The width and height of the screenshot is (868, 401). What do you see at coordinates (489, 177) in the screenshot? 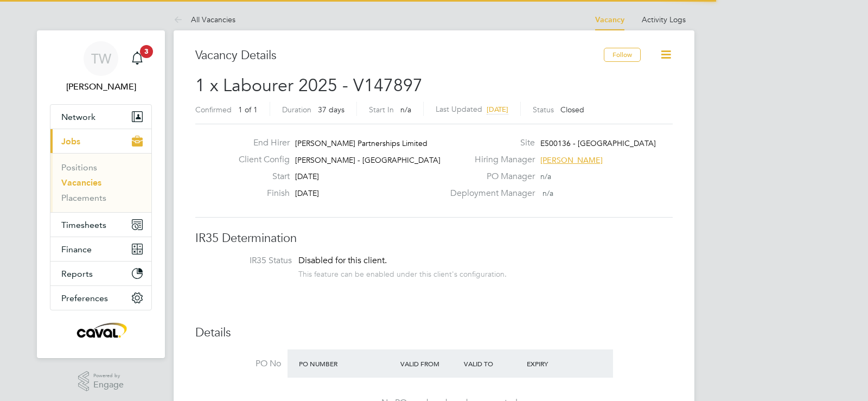
I see `label: PO Manager` at bounding box center [489, 177].